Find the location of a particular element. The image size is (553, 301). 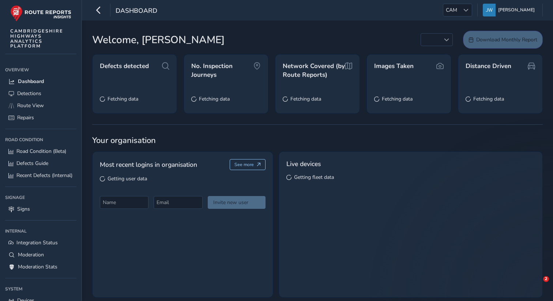

a: Repairs is located at coordinates (41, 117).